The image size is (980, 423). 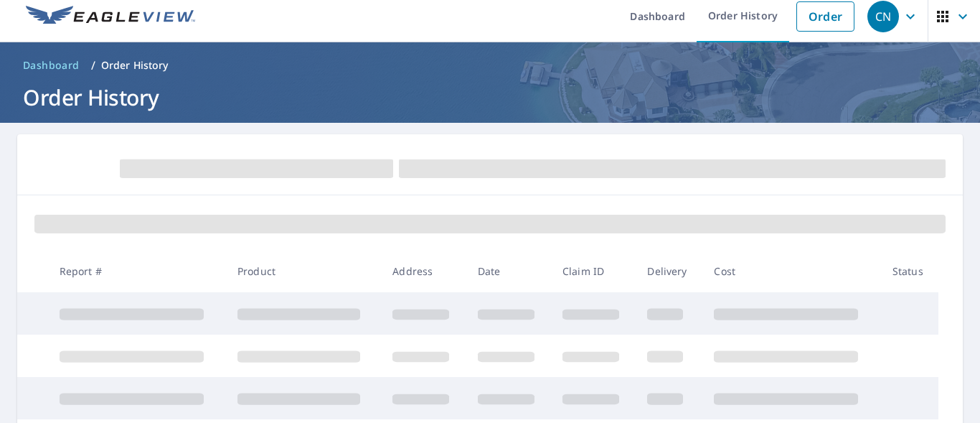 What do you see at coordinates (134, 65) in the screenshot?
I see `p: Order History` at bounding box center [134, 65].